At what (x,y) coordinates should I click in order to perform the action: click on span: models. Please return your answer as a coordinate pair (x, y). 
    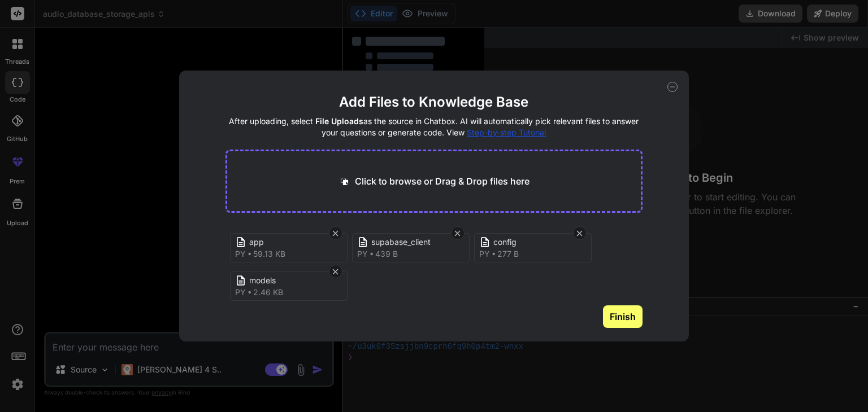
    Looking at the image, I should click on (294, 280).